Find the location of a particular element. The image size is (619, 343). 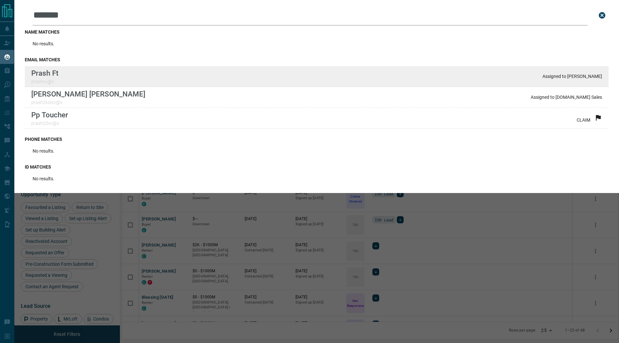

p: prash20xx@x is located at coordinates (50, 123).